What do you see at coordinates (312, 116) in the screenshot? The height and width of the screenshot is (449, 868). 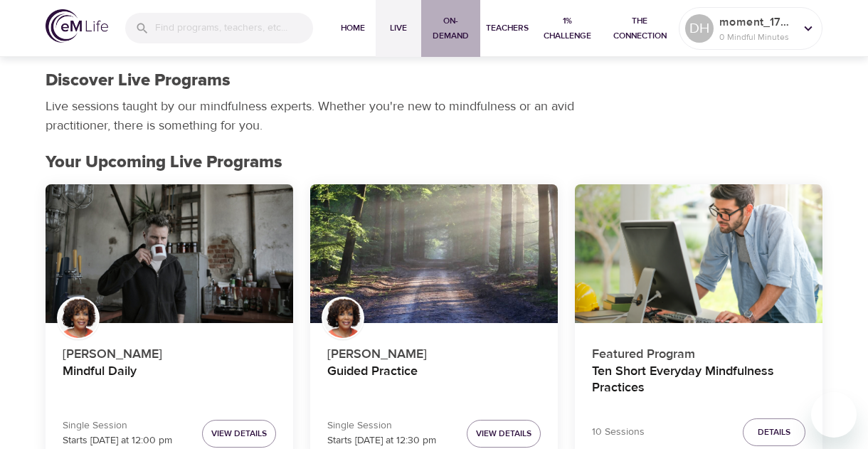 I see `p: Live sessions taught by our mindfulness experts. Whether you're new to mindfulness or an avid pra...` at bounding box center [312, 116].